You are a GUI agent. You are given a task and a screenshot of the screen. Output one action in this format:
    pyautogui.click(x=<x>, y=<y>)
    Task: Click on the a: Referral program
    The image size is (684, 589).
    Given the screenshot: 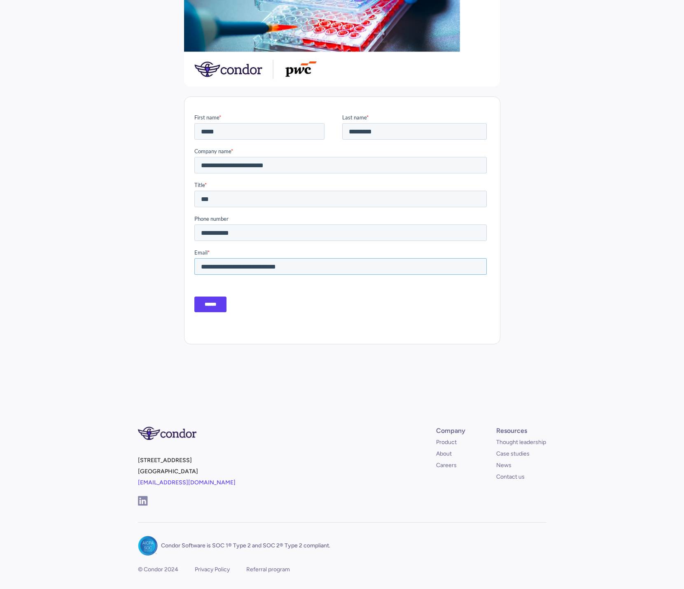 What is the action you would take?
    pyautogui.click(x=268, y=569)
    